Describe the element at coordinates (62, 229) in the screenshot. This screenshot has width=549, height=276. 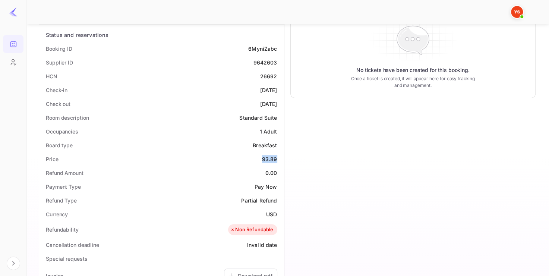
I see `div: Refundability` at that location.